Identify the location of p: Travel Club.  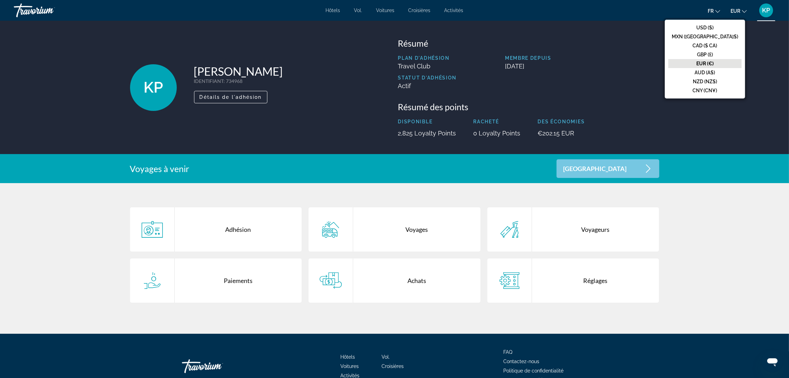
(428, 66).